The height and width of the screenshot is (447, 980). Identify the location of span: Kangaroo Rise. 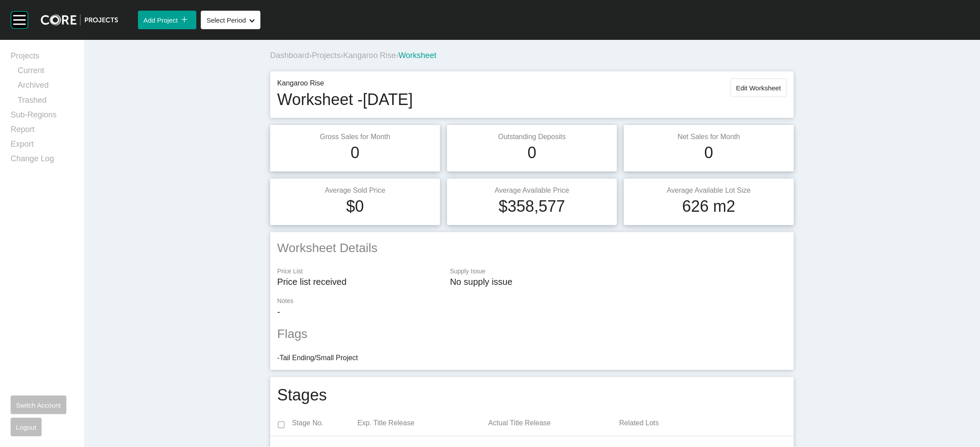
(369, 56).